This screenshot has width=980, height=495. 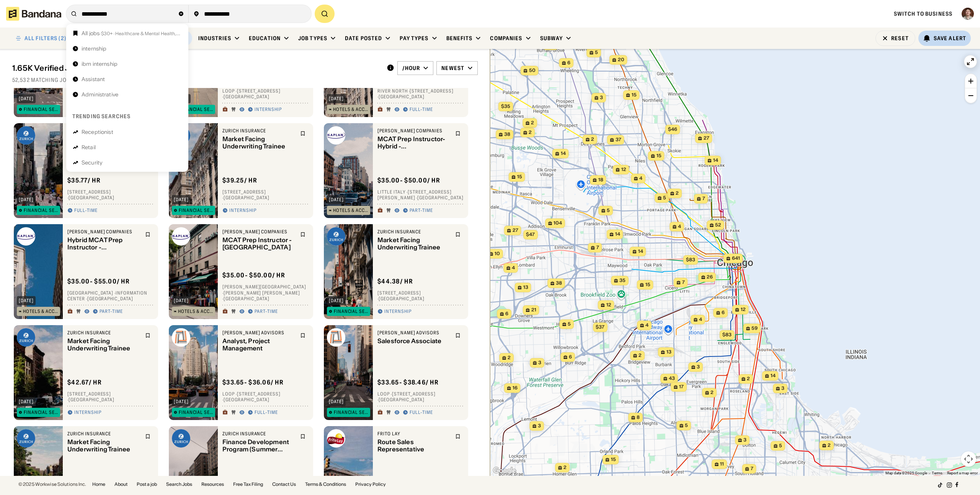 I want to click on div: Internship, so click(x=268, y=110).